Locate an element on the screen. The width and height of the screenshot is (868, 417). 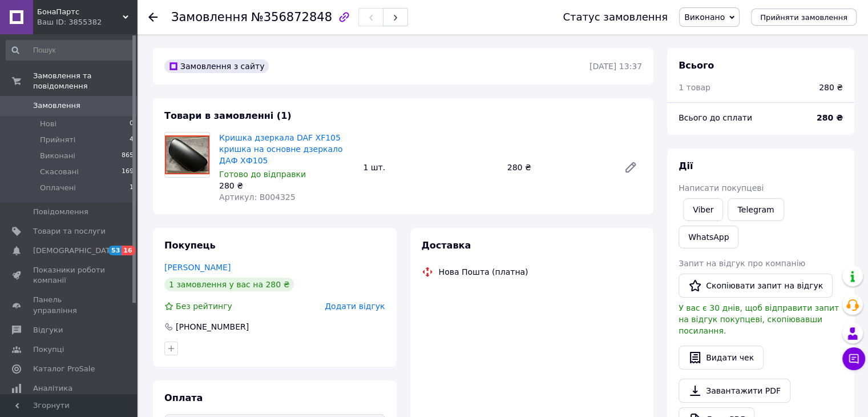
a: Редагувати is located at coordinates (630, 167).